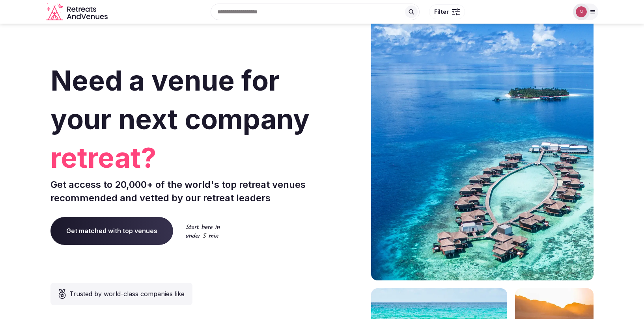 The height and width of the screenshot is (319, 644). I want to click on span: Filter, so click(441, 12).